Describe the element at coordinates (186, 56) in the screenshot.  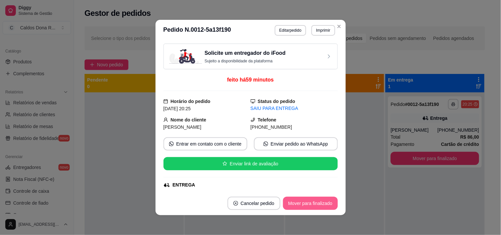
I see `img: delivery-image` at that location.